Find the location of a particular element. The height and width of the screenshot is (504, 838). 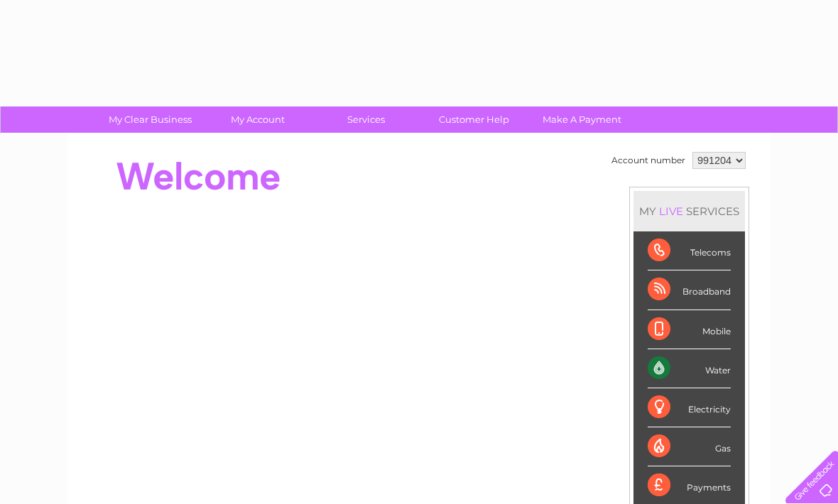

div: Mobile is located at coordinates (689, 330).